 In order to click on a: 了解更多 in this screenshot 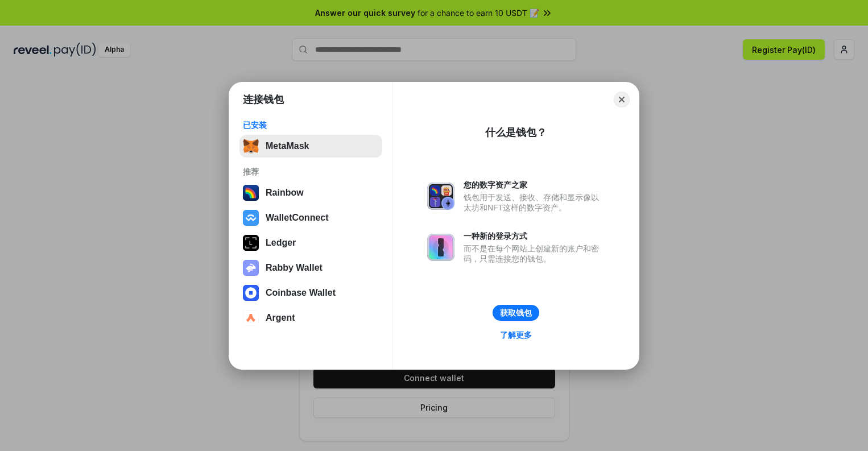, I will do `click(516, 335)`.